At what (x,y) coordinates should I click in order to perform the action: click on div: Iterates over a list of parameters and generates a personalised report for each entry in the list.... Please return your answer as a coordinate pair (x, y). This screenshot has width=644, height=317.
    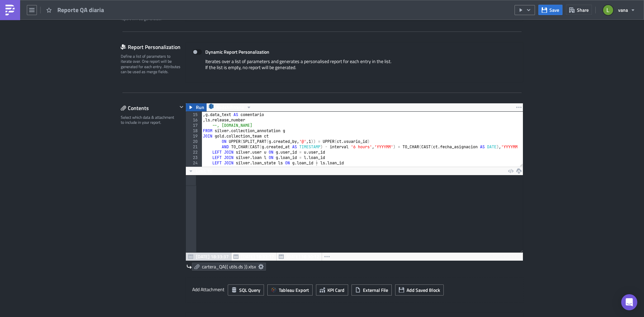
    Looking at the image, I should click on (354, 67).